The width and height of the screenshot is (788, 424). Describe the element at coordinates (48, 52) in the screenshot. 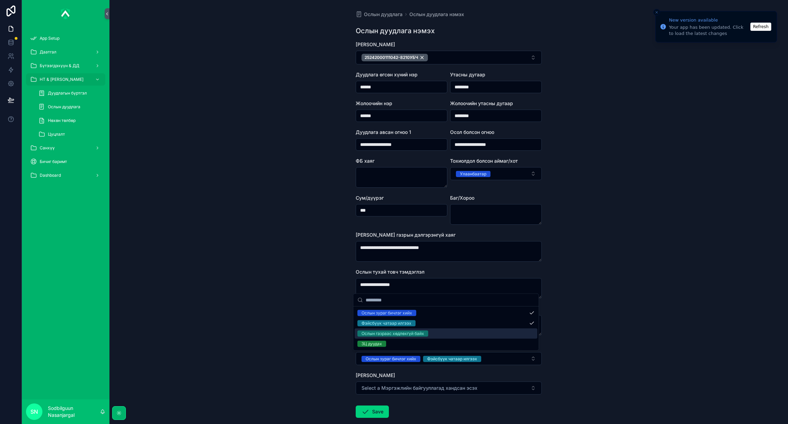

I see `span: Даатгал` at that location.